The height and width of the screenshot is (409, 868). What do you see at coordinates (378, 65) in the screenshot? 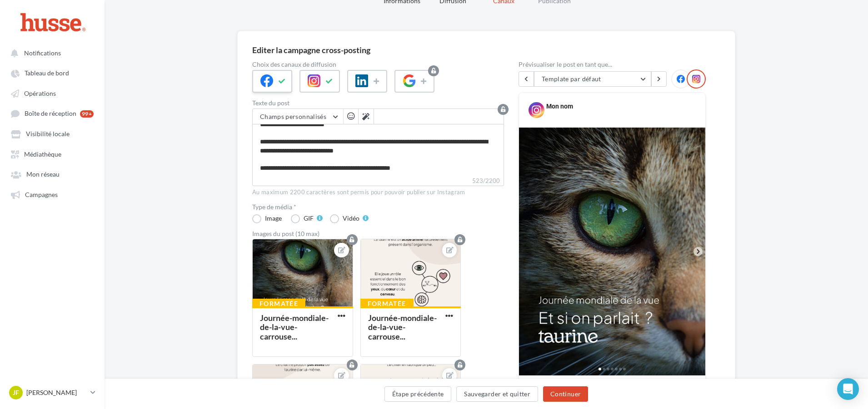
I see `label: Choix des canaux de diffusion` at bounding box center [378, 65].